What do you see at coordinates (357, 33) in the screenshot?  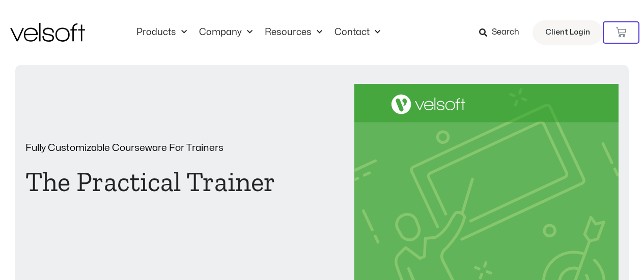 I see `a: ContactMenu Toggle` at bounding box center [357, 33].